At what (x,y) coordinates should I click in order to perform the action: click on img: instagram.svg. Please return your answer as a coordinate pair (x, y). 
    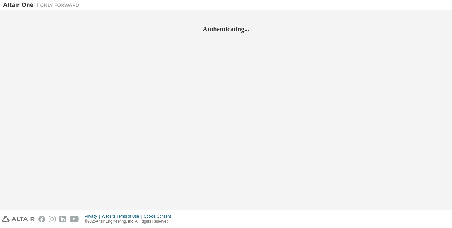
    Looking at the image, I should click on (52, 219).